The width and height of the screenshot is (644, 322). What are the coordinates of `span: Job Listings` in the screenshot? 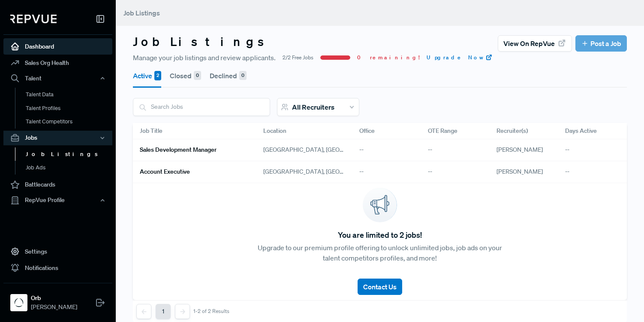 It's located at (142, 13).